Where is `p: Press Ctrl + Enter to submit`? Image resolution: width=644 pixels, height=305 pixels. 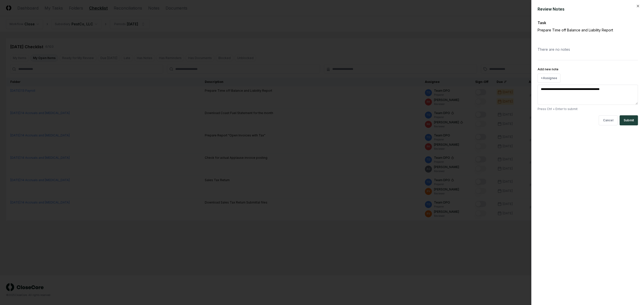 p: Press Ctrl + Enter to submit is located at coordinates (588, 109).